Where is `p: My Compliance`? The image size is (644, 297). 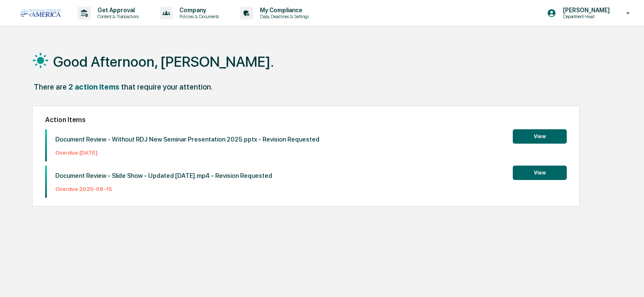
p: My Compliance is located at coordinates (283, 10).